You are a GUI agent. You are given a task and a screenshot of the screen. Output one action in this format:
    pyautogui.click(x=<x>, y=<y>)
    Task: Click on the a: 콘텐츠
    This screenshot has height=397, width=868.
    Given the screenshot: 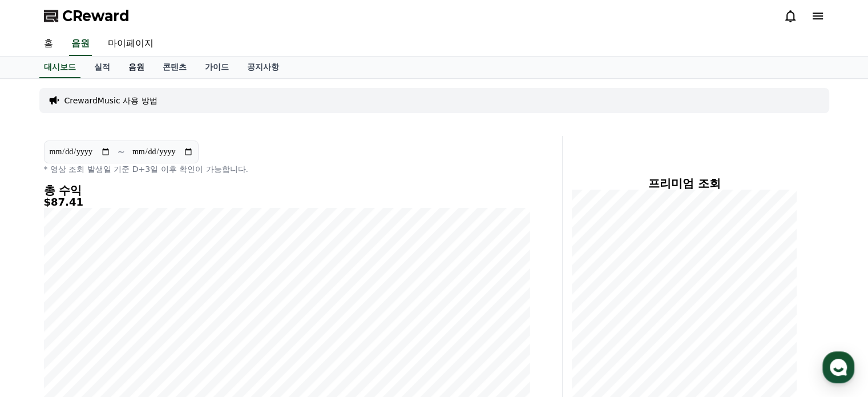 What is the action you would take?
    pyautogui.click(x=175, y=68)
    